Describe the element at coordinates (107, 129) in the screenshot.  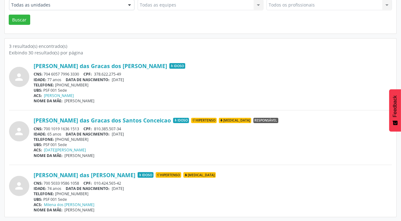
I see `span: 810.385.507-34` at that location.